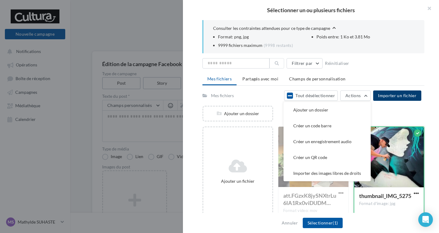 This screenshot has height=233, width=439. I want to click on div: Ajouter un fichier, so click(238, 181).